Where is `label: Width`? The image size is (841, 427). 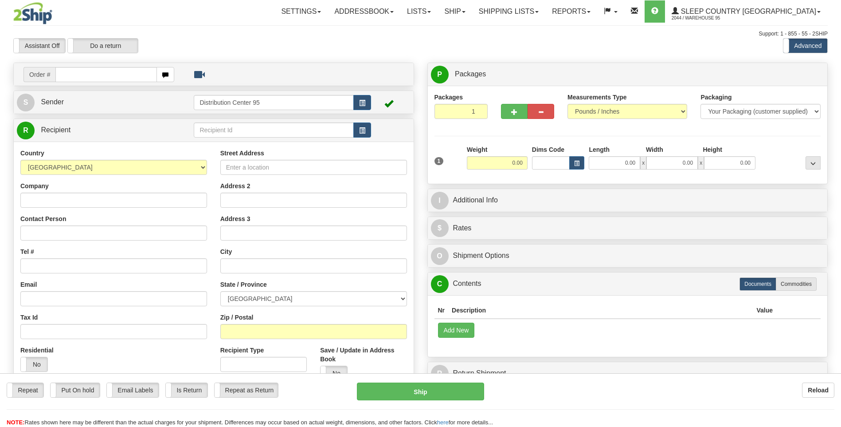
label: Width is located at coordinates (655, 149).